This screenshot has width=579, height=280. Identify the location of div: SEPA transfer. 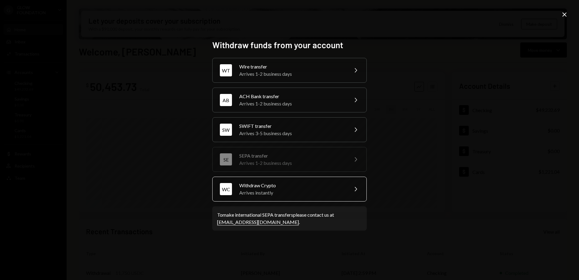
(292, 156).